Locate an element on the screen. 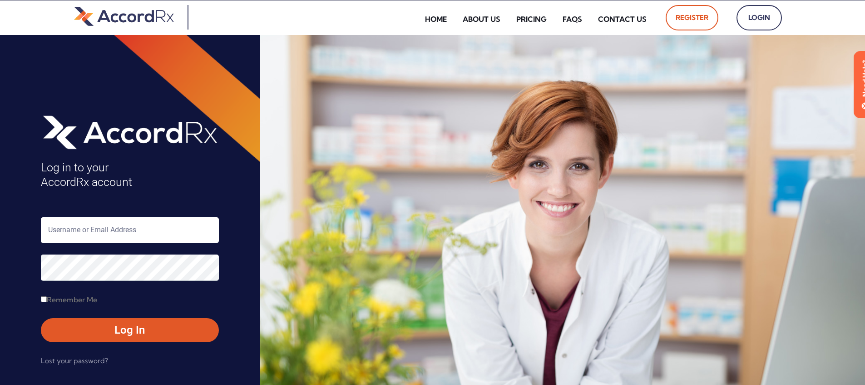 This screenshot has height=385, width=865. input: Username or Email Address is located at coordinates (130, 230).